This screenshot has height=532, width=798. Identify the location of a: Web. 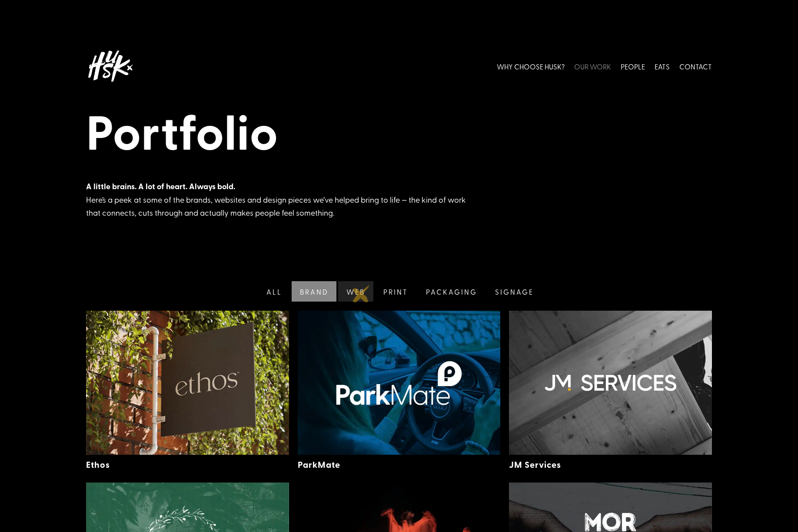
(355, 292).